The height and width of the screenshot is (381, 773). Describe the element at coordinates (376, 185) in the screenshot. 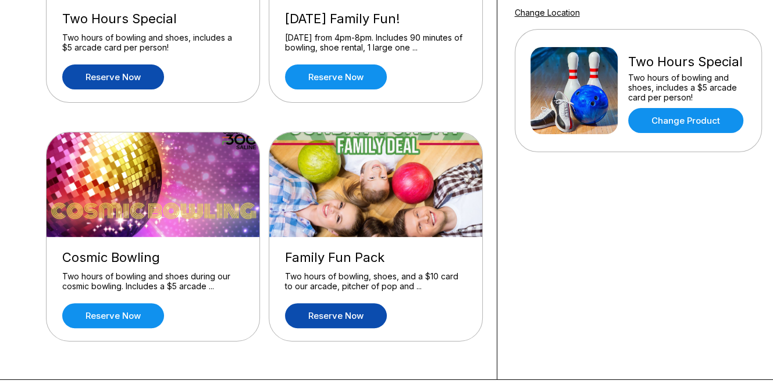

I see `img: Family Fun Pack` at that location.